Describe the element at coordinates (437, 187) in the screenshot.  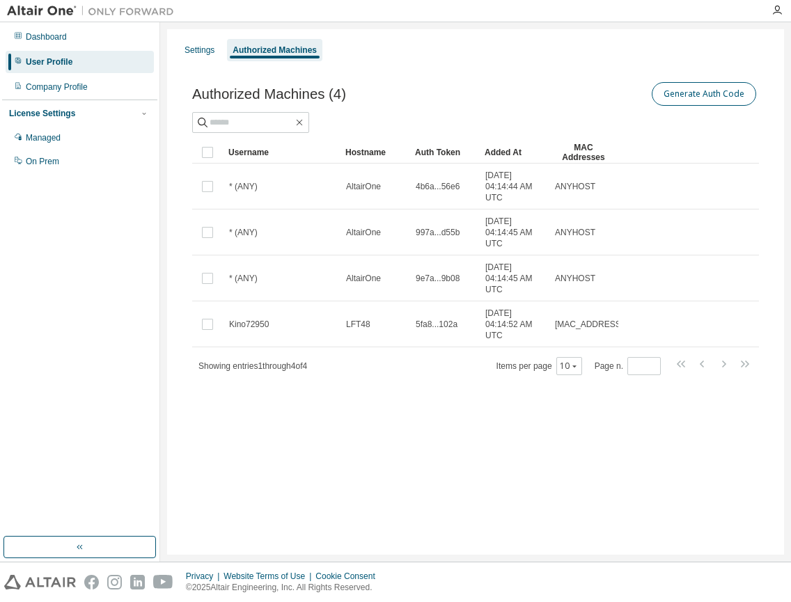
I see `span: 4b6a...56e6` at that location.